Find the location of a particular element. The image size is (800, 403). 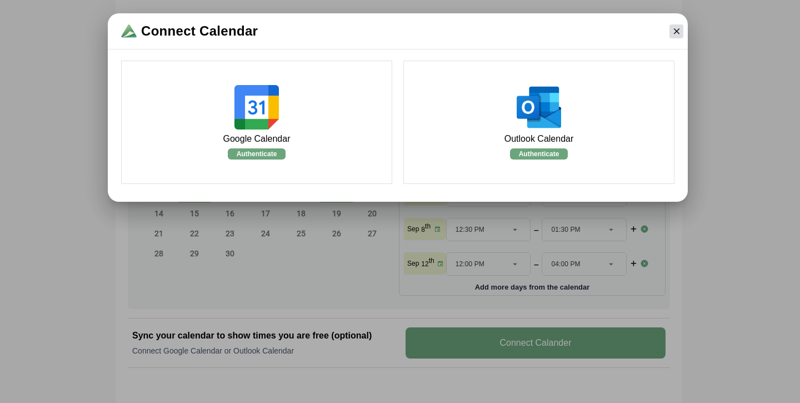

img: Outlook Calendar is located at coordinates (539, 107).